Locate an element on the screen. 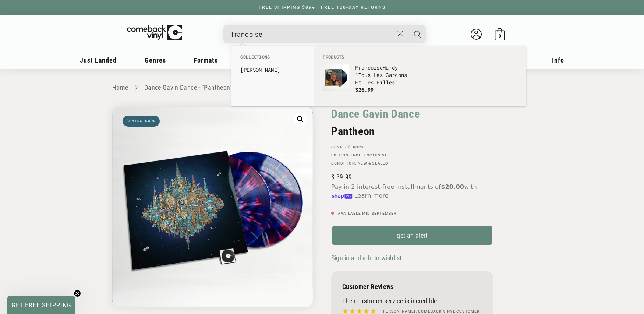  button: Close teaser is located at coordinates (78, 294).